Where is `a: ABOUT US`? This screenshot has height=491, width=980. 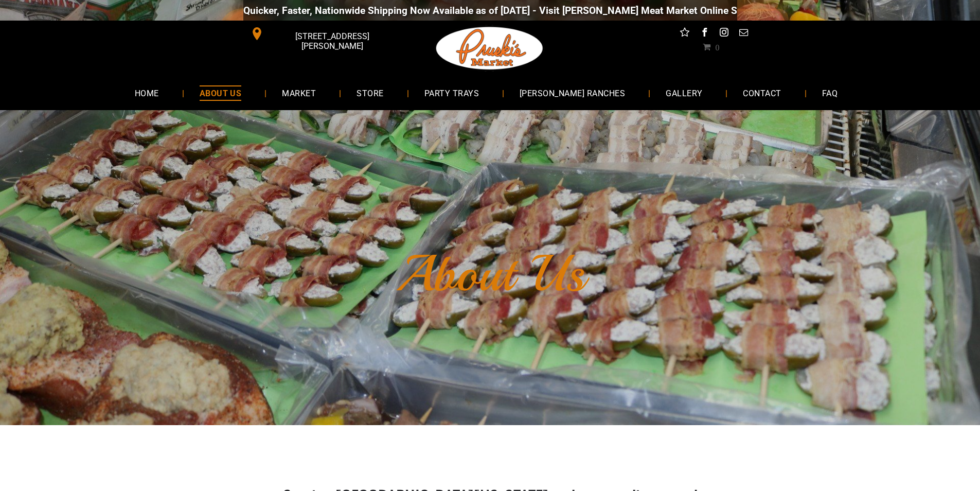 a: ABOUT US is located at coordinates (220, 93).